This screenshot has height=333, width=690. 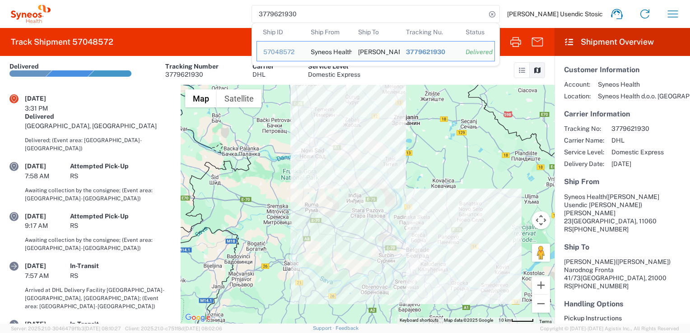 I want to click on span: Location:, so click(x=577, y=96).